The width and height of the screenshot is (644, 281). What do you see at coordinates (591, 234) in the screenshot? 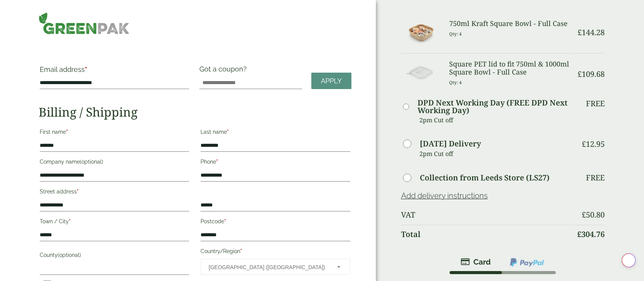
I see `bdi: 304.76` at bounding box center [591, 234].